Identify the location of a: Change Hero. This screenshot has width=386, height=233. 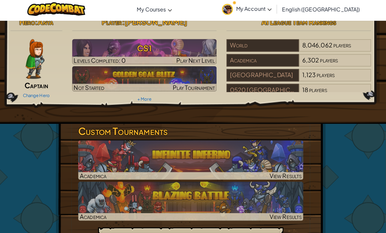
(38, 97).